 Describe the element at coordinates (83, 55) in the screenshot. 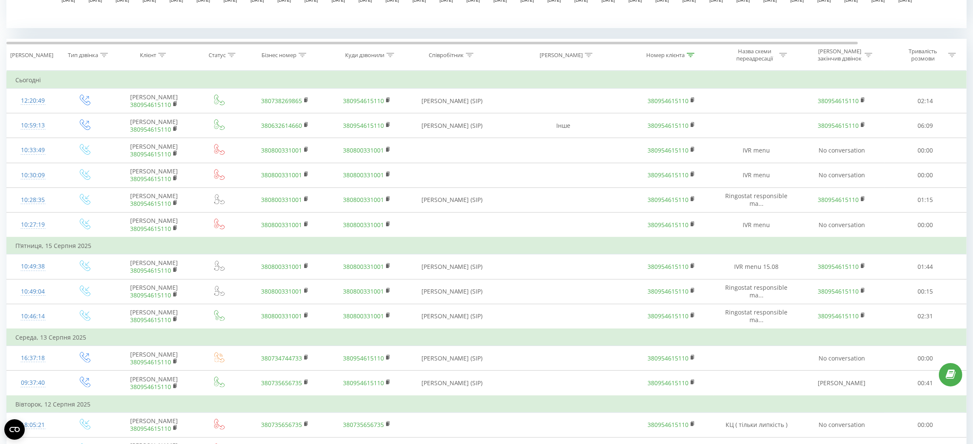

I see `div: Тип дзвінка` at that location.